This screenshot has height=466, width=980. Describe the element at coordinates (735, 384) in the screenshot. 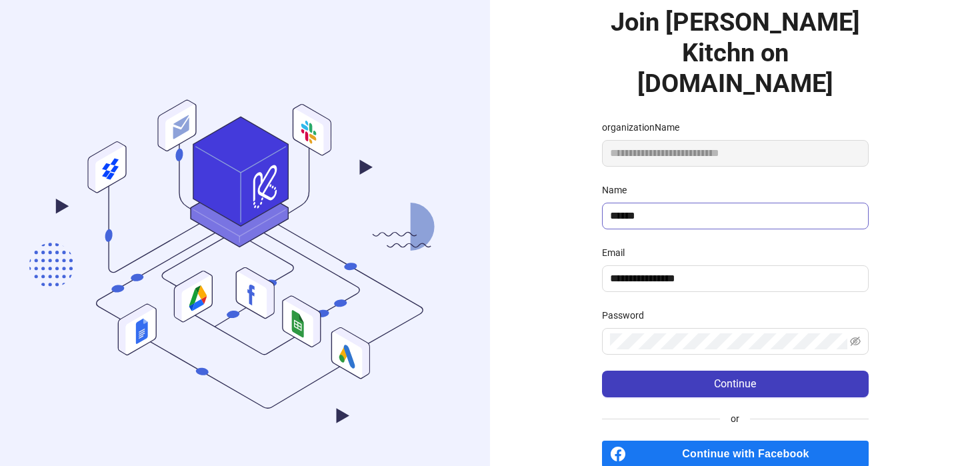

I see `span: Continue` at that location.